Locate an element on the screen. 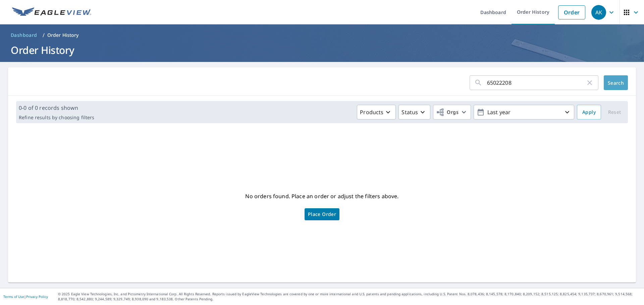 The image size is (644, 305). nav: breadcrumb is located at coordinates (322, 35).